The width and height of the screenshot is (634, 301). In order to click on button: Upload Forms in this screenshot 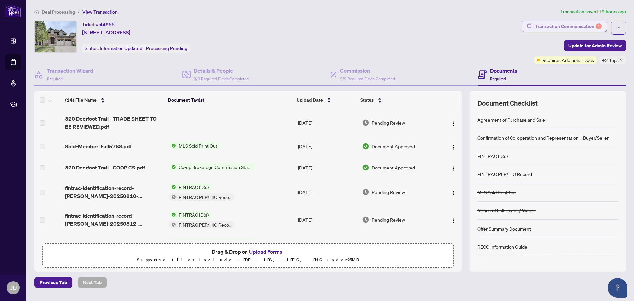, I will do `click(265, 251)`.